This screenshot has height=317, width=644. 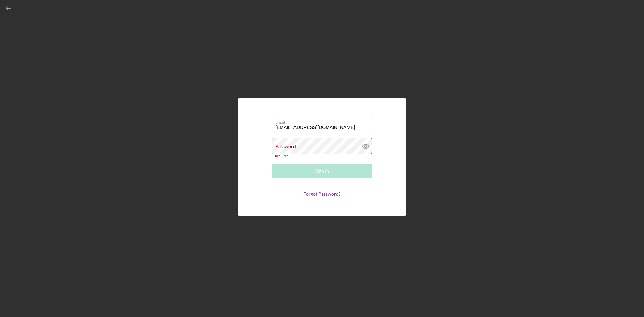 I want to click on a: Forgot Password?, so click(x=322, y=194).